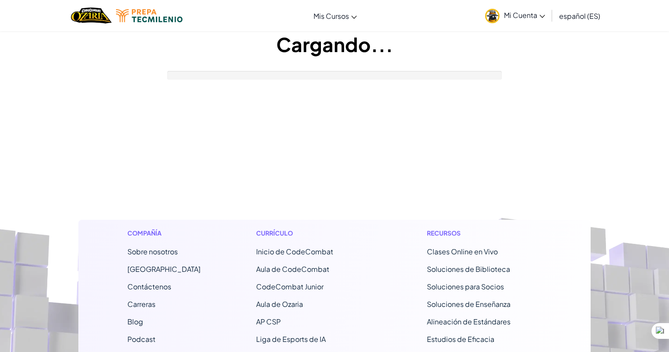 The width and height of the screenshot is (669, 352). What do you see at coordinates (141, 339) in the screenshot?
I see `a: Podcast` at bounding box center [141, 339].